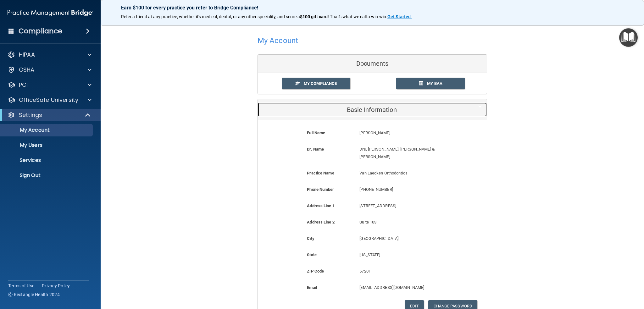 This screenshot has width=644, height=309. Describe the element at coordinates (321, 222) in the screenshot. I see `b: Address Line 2` at that location.